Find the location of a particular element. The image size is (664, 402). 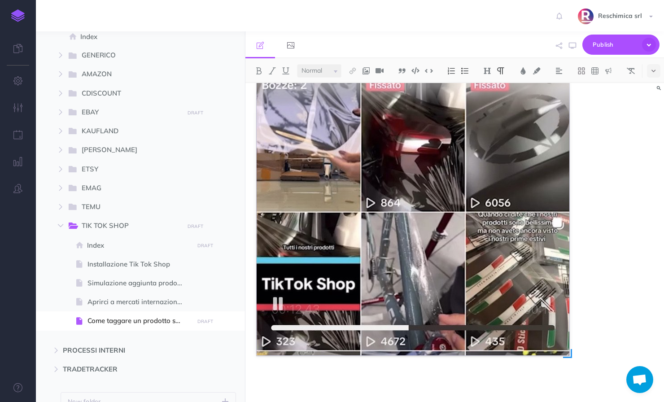

img: logo-mark.svg is located at coordinates (18, 16).